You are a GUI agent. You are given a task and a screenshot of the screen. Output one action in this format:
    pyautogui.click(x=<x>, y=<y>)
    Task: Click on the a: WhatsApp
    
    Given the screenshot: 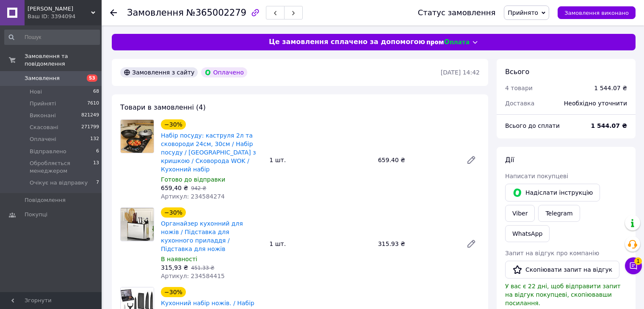 What is the action you would take?
    pyautogui.click(x=527, y=234)
    